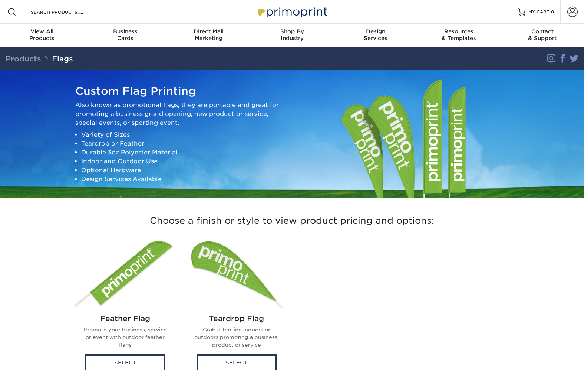 Image resolution: width=584 pixels, height=370 pixels. I want to click on a: BusinessCards, so click(125, 36).